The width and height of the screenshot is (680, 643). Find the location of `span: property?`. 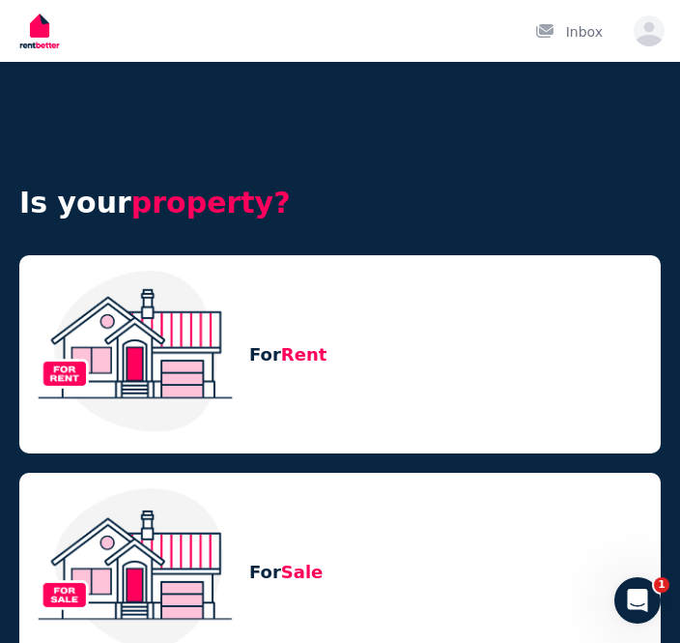

span: property? is located at coordinates (211, 202).